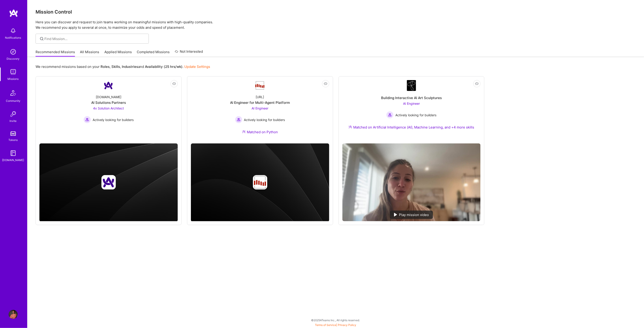  I want to click on b: Industries, so click(130, 66).